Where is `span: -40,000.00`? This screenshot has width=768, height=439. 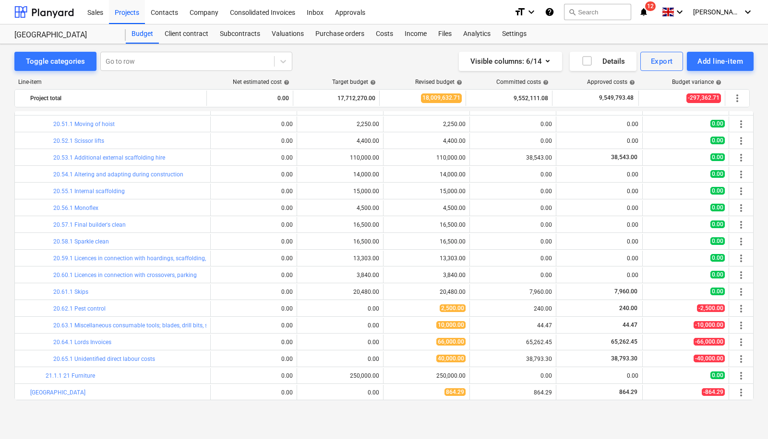 span: -40,000.00 is located at coordinates (709, 359).